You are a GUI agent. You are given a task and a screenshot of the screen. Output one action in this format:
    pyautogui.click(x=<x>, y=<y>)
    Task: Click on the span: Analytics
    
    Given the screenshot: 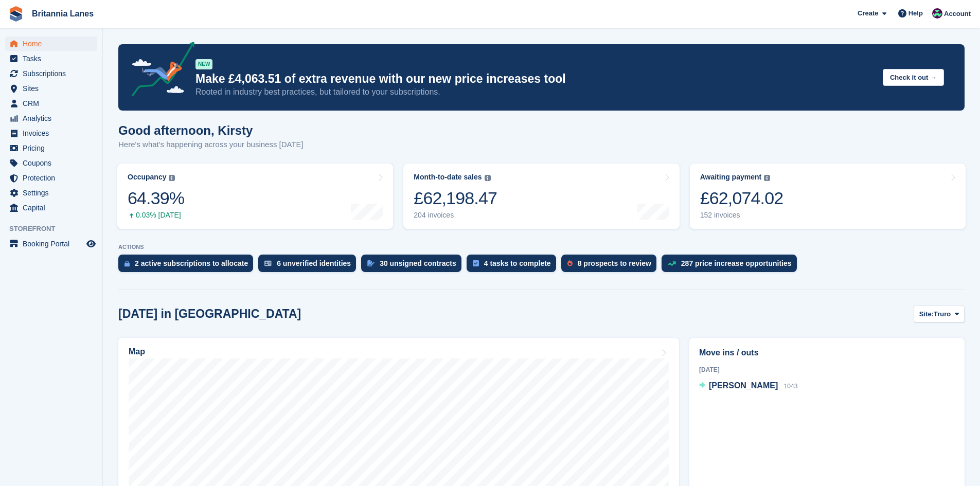 What is the action you would take?
    pyautogui.click(x=54, y=118)
    